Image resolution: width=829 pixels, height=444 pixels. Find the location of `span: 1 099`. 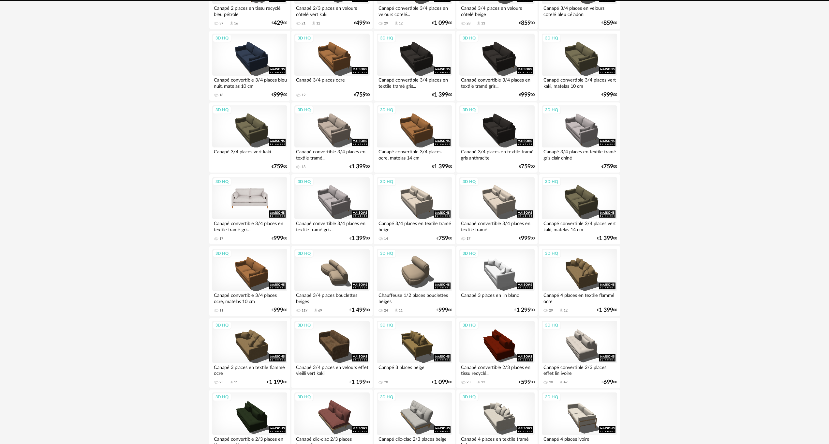

span: 1 099 is located at coordinates (441, 23).